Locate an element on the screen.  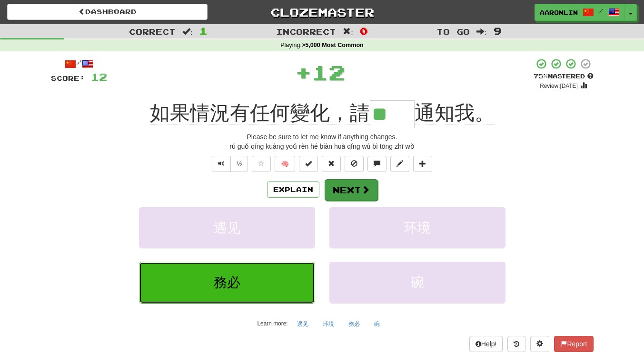
button: Play sentence audio (ctl+space) is located at coordinates (221, 164).